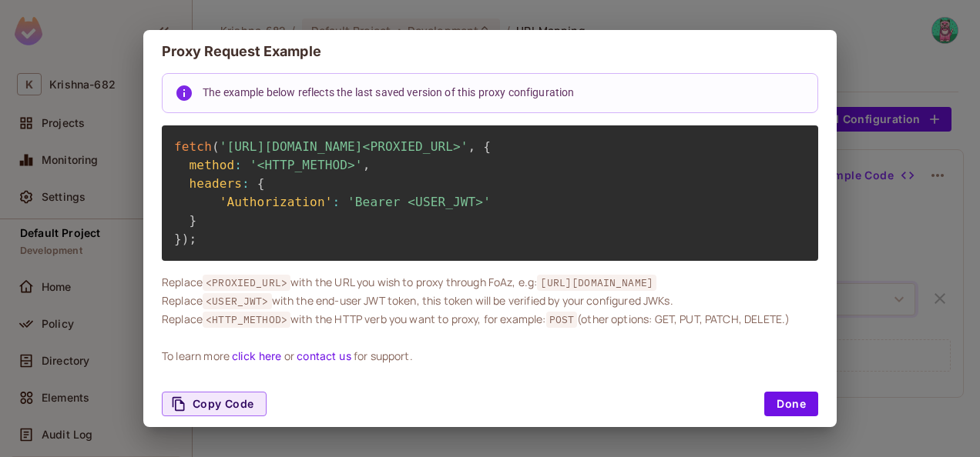  What do you see at coordinates (388, 93) in the screenshot?
I see `div: The example below reflects the last saved version of this proxy configuration` at bounding box center [388, 93].